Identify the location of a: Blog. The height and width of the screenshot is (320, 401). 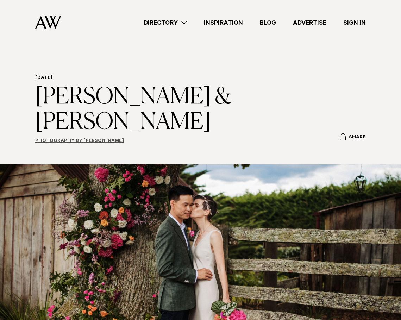
(268, 23).